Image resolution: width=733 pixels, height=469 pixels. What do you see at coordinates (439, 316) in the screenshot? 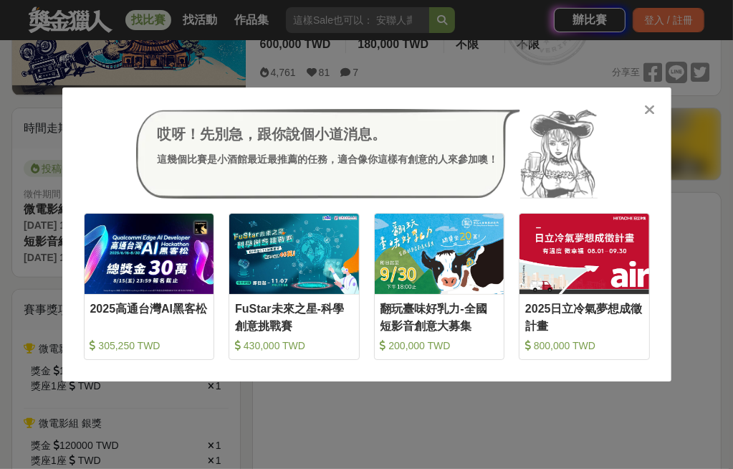
I see `div: 翻玩臺味好乳力-全國短影音創意大募集` at bounding box center [439, 316].